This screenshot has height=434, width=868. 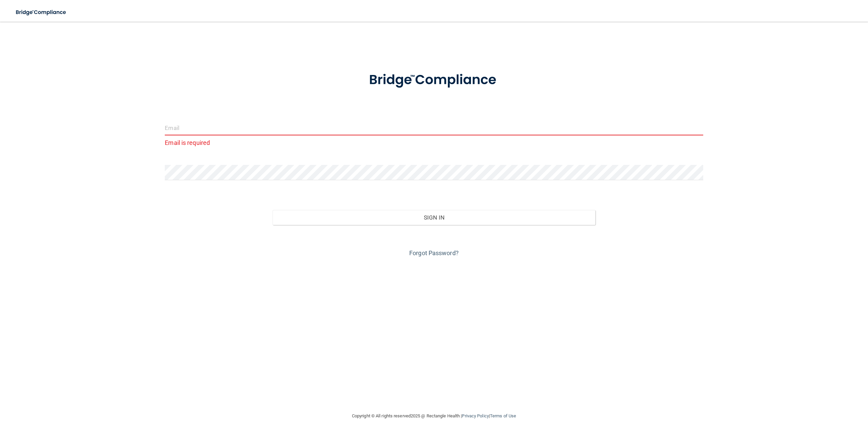 I want to click on p: Email is required, so click(x=434, y=143).